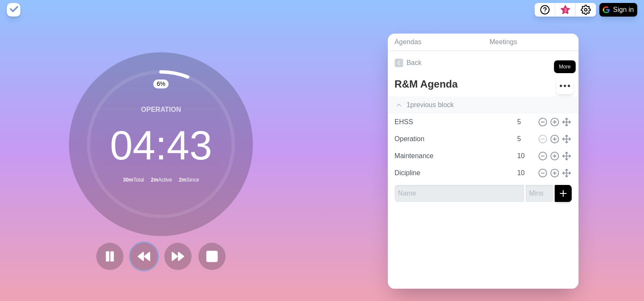 The width and height of the screenshot is (644, 301). I want to click on a: Meetings, so click(530, 42).